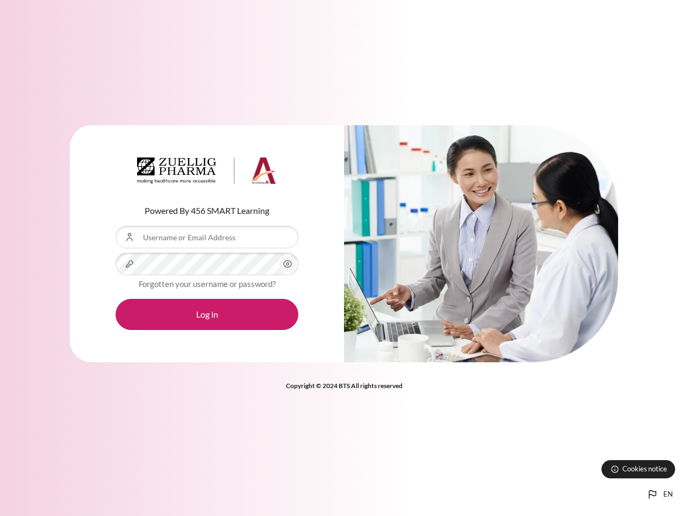 This screenshot has height=516, width=688. I want to click on input: Username or Email Address, so click(207, 237).